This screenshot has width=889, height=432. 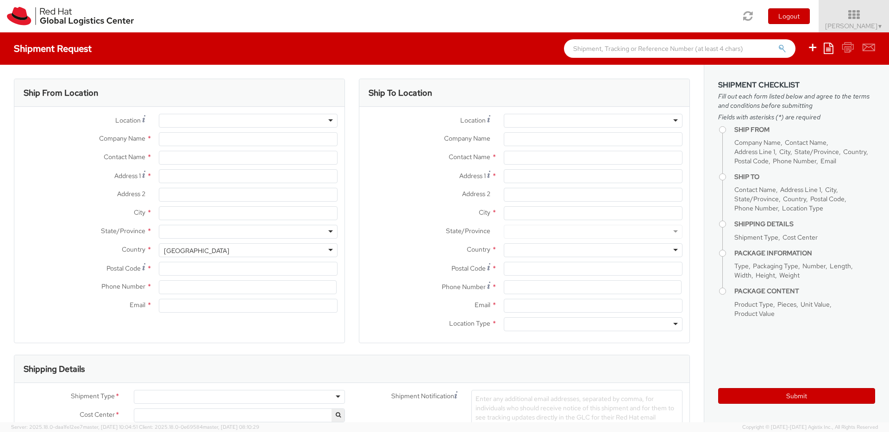 I want to click on span: Number, so click(x=814, y=266).